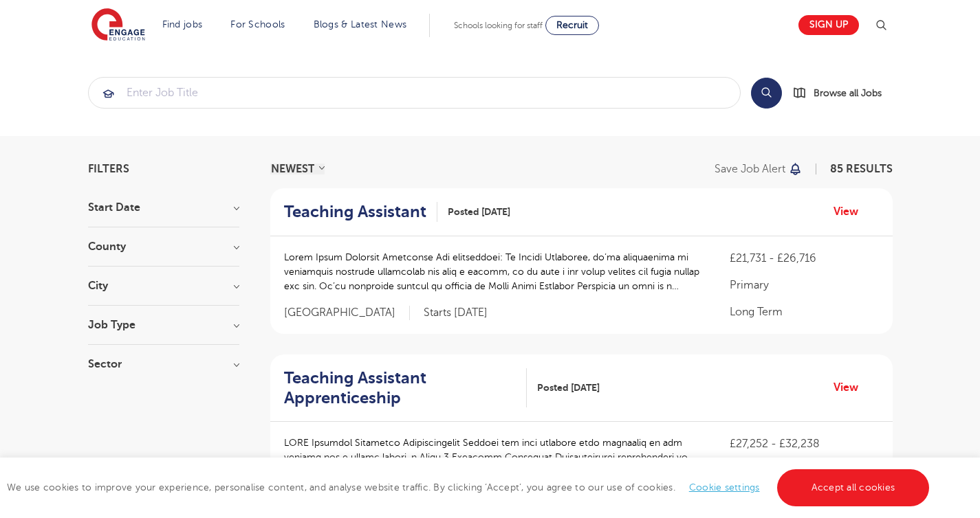 Image resolution: width=980 pixels, height=518 pixels. Describe the element at coordinates (847, 93) in the screenshot. I see `span: Browse all Jobs` at that location.